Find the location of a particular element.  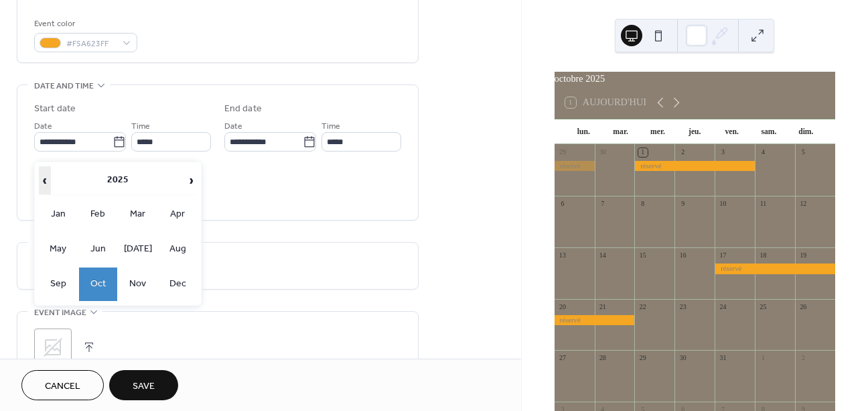

div: 13 is located at coordinates (563, 256).